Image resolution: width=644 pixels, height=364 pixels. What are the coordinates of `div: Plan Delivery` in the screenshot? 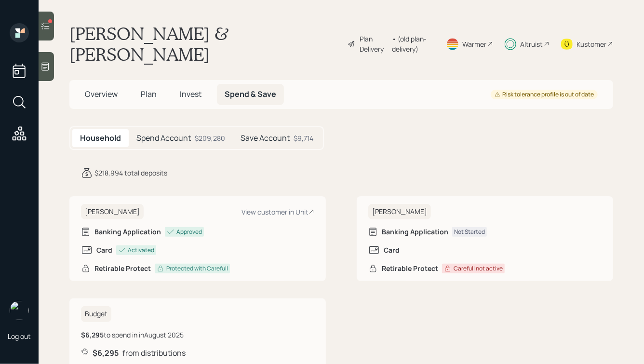 It's located at (373, 44).